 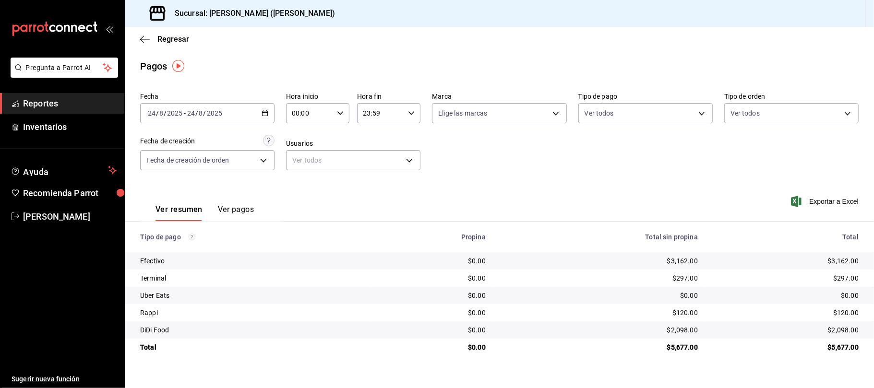 What do you see at coordinates (168, 141) in the screenshot?
I see `div: Fecha de creación` at bounding box center [168, 141].